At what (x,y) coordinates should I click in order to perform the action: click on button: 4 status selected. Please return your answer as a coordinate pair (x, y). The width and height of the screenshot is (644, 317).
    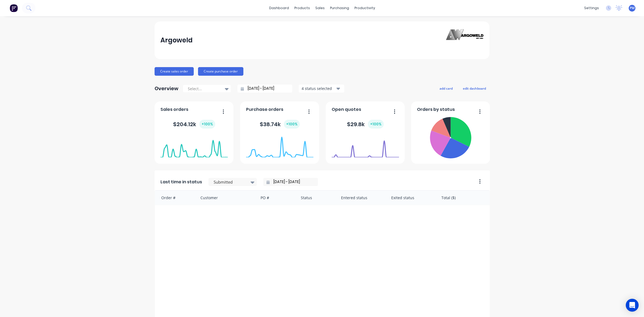
    Looking at the image, I should click on (321, 89).